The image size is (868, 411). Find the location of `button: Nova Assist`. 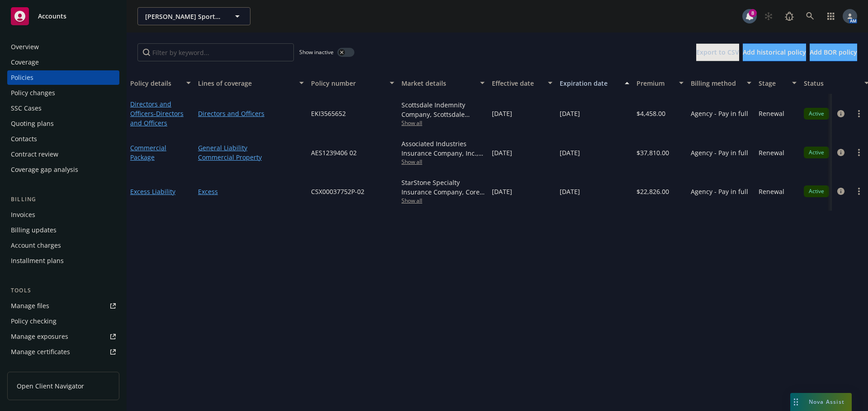

button: Nova Assist is located at coordinates (820, 402).